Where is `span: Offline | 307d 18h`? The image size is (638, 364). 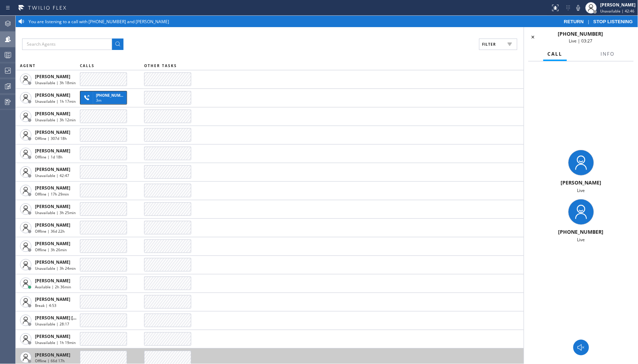
span: Offline | 307d 18h is located at coordinates (51, 138).